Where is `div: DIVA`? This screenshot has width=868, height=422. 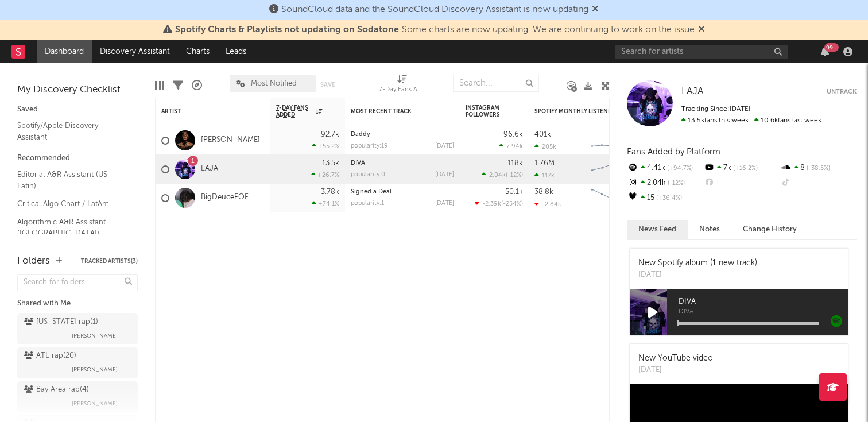
div: DIVA is located at coordinates (402, 163).